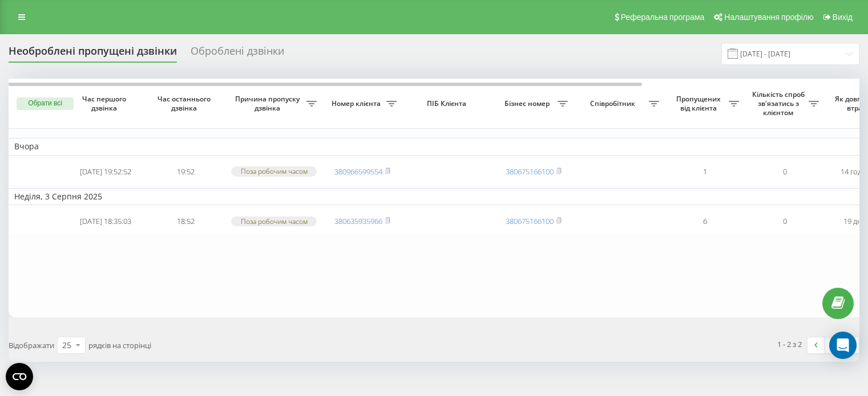  What do you see at coordinates (19, 377) in the screenshot?
I see `button: Open CMP widget` at bounding box center [19, 377].